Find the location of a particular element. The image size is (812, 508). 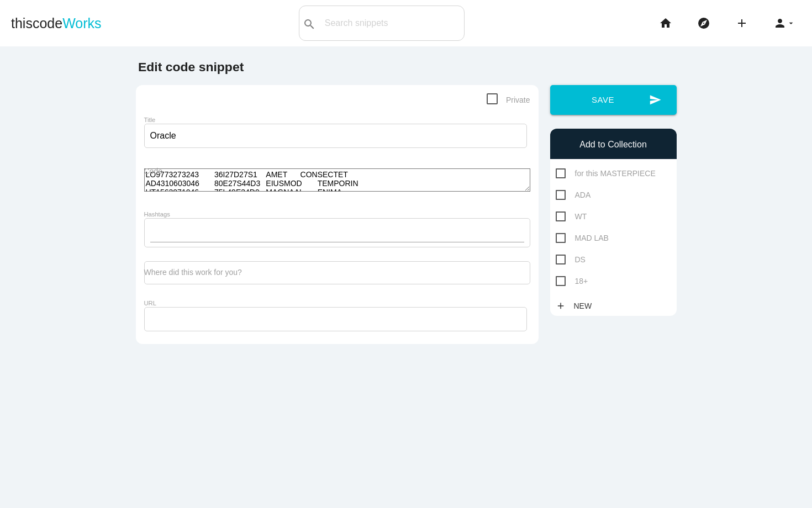

span: WT is located at coordinates (571, 217).